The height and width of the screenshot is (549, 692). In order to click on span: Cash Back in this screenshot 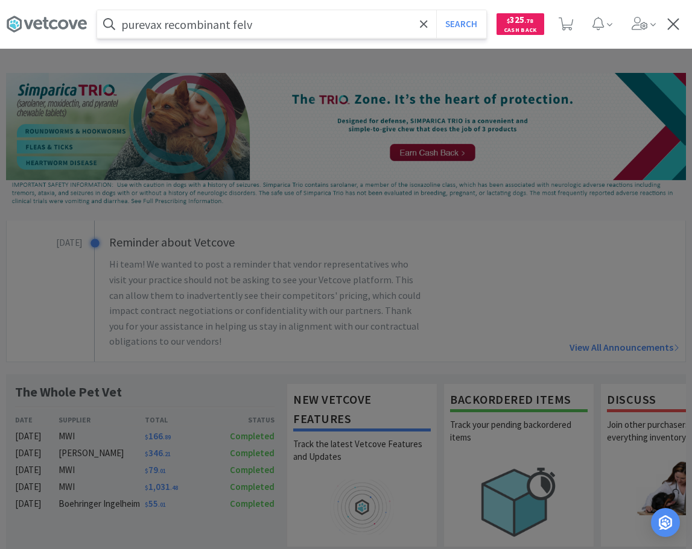, I will do `click(520, 31)`.